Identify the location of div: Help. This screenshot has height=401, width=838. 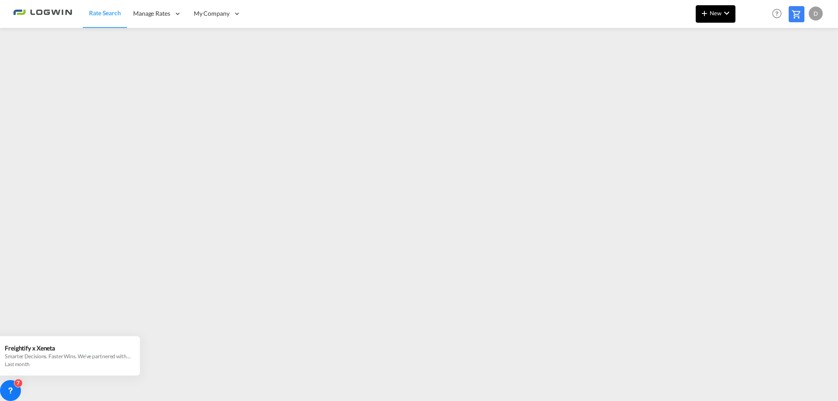
(779, 14).